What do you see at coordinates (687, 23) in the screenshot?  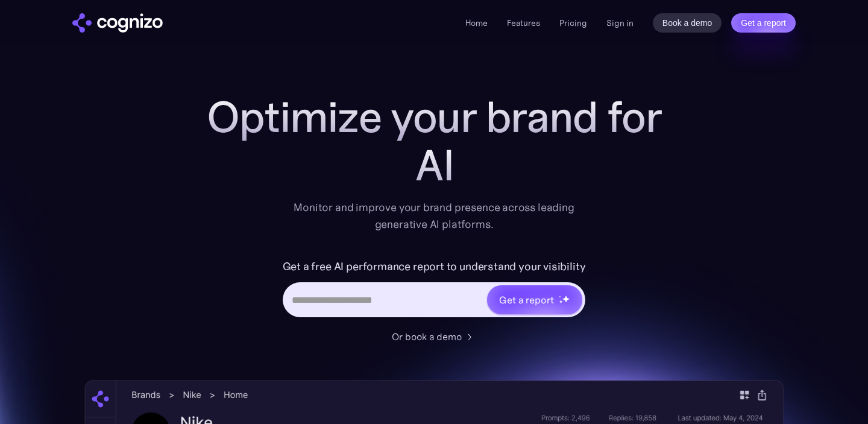 I see `a: Book a demo` at bounding box center [687, 23].